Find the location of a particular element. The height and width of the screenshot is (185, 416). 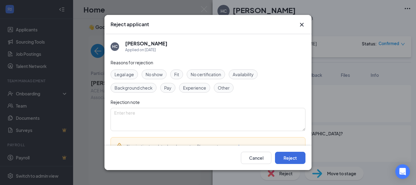

button: Close is located at coordinates (302, 25).